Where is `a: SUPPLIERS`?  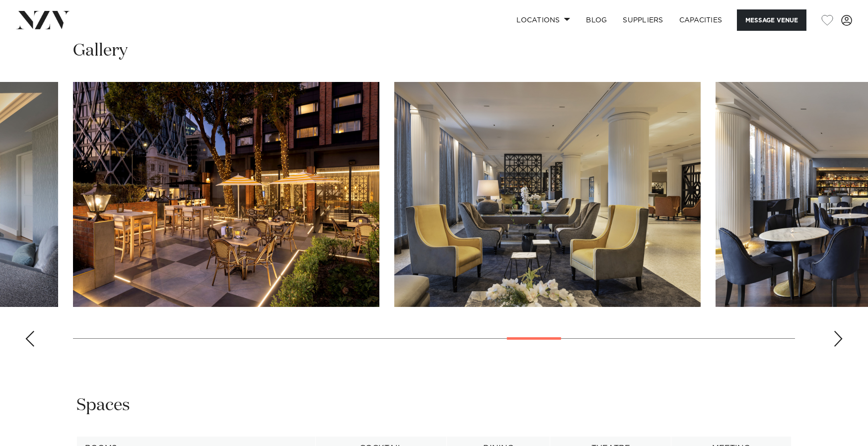 a: SUPPLIERS is located at coordinates (643, 19).